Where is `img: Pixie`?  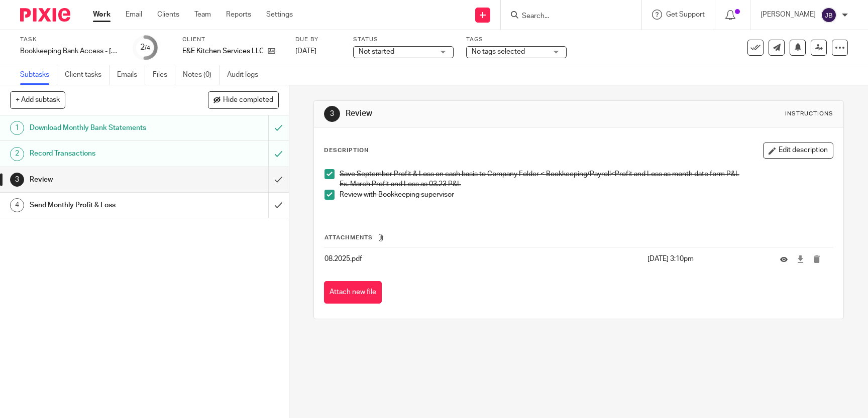
img: Pixie is located at coordinates (45, 14).